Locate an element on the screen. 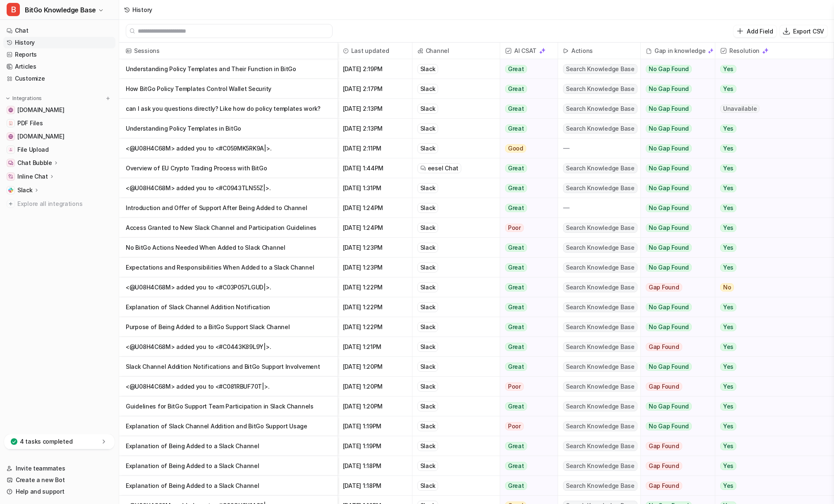 The height and width of the screenshot is (504, 834). p: <@U08H4C68M> added you to <#C059MK5RK9A|>. is located at coordinates (228, 149).